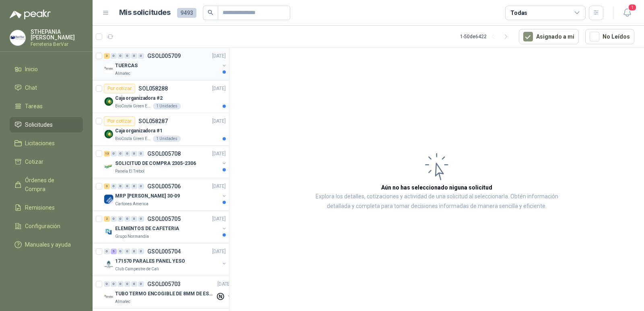 Image resolution: width=644 pixels, height=311 pixels. Describe the element at coordinates (120, 121) in the screenshot. I see `div: Por cotizar` at that location.